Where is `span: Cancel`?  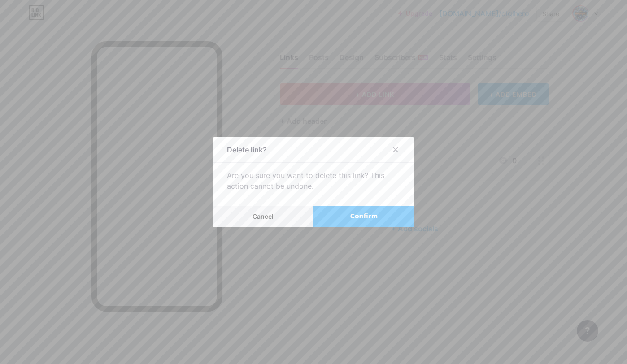 span: Cancel is located at coordinates (263, 216).